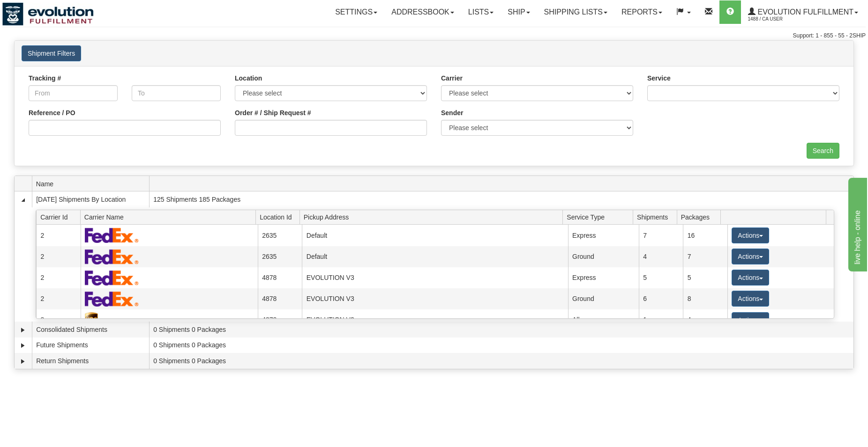 The image size is (868, 447). I want to click on td: Consolidated Shipments, so click(90, 330).